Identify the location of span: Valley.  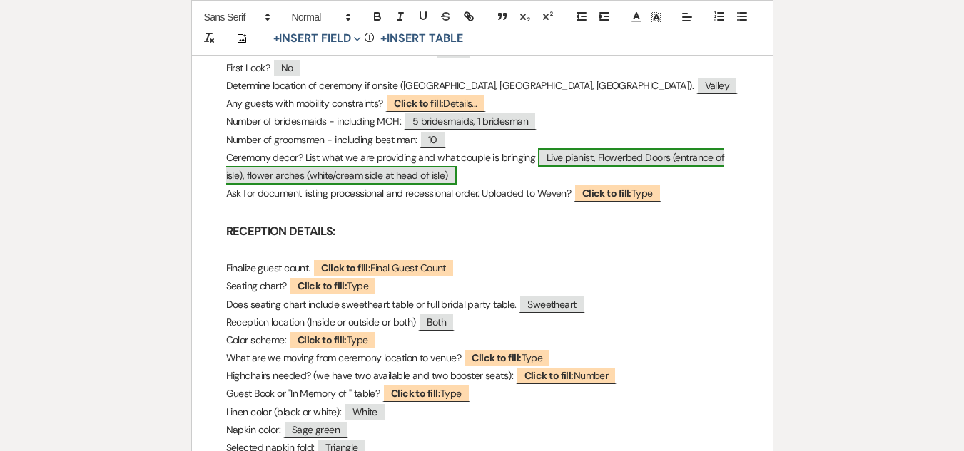
(717, 85).